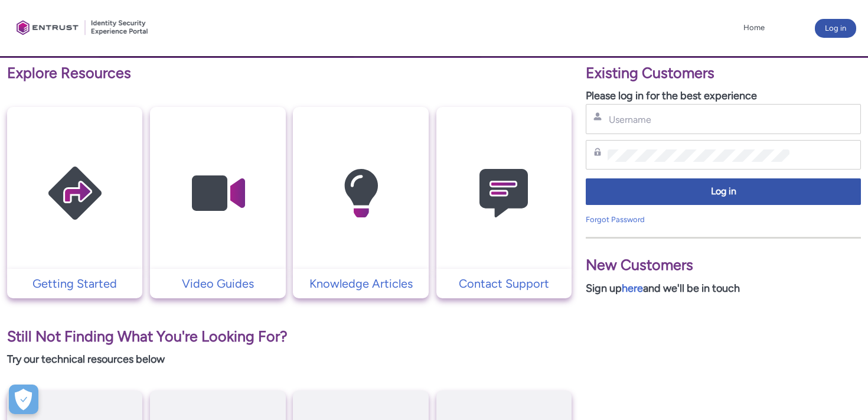 The height and width of the screenshot is (420, 868). Describe the element at coordinates (289, 337) in the screenshot. I see `p: Still Not Finding What You're Looking For?` at that location.